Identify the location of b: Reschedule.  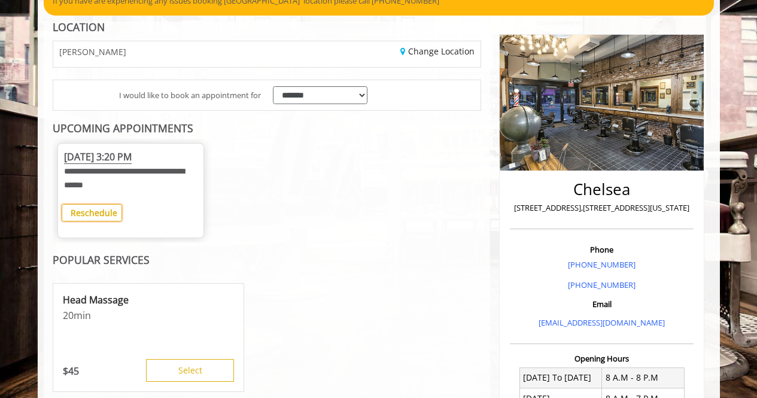
(94, 212).